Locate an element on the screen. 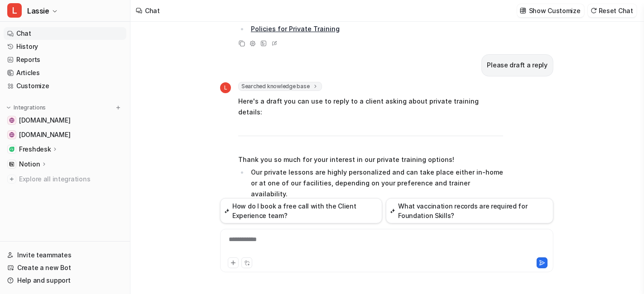 Image resolution: width=644 pixels, height=294 pixels. img: Freshdesk is located at coordinates (12, 149).